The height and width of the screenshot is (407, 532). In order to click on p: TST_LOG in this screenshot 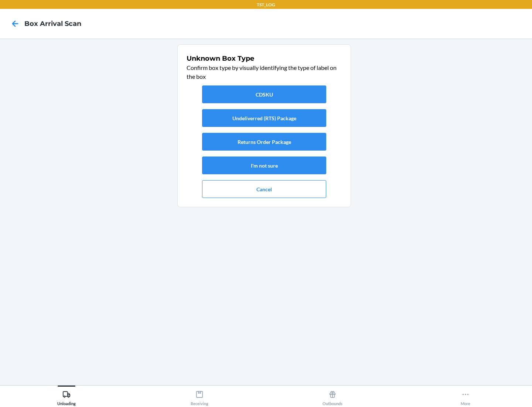, I will do `click(266, 5)`.